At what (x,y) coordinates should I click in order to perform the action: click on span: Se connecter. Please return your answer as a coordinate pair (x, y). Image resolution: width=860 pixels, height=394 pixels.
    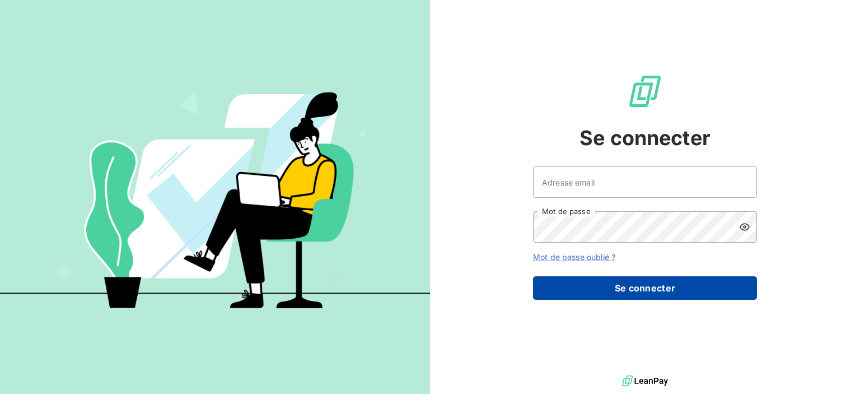
    Looking at the image, I should click on (645, 138).